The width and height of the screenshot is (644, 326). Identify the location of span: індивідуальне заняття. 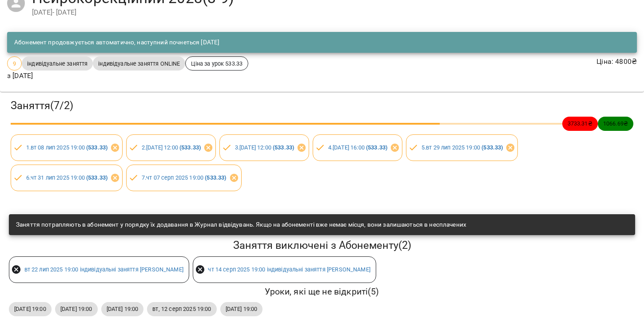
(57, 63).